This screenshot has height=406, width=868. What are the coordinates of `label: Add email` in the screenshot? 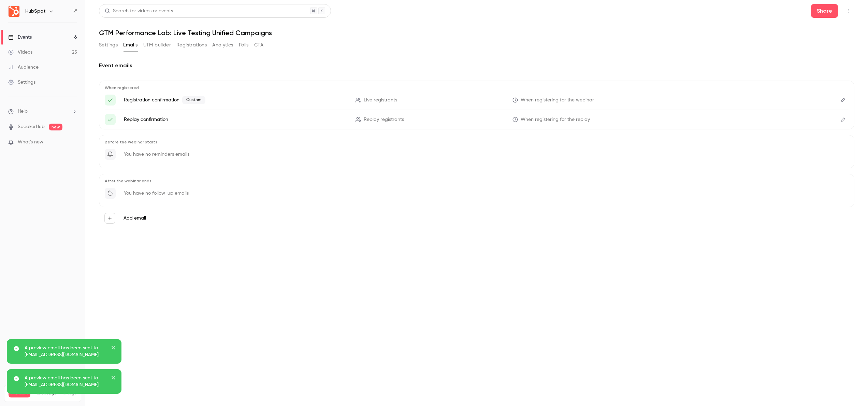 It's located at (135, 218).